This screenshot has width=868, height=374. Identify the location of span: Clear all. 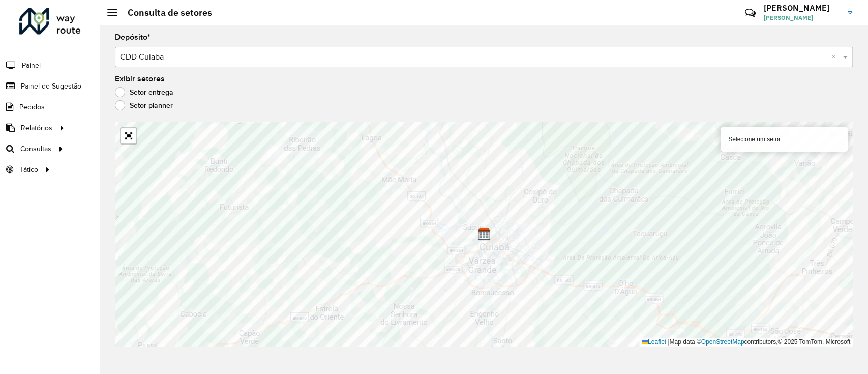
(835, 57).